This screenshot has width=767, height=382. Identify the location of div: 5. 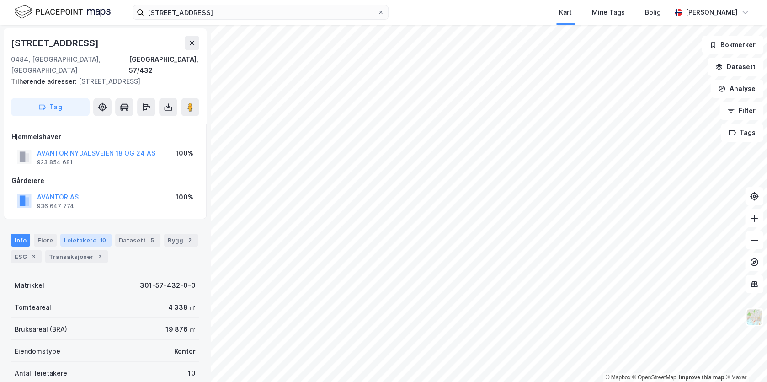
(152, 240).